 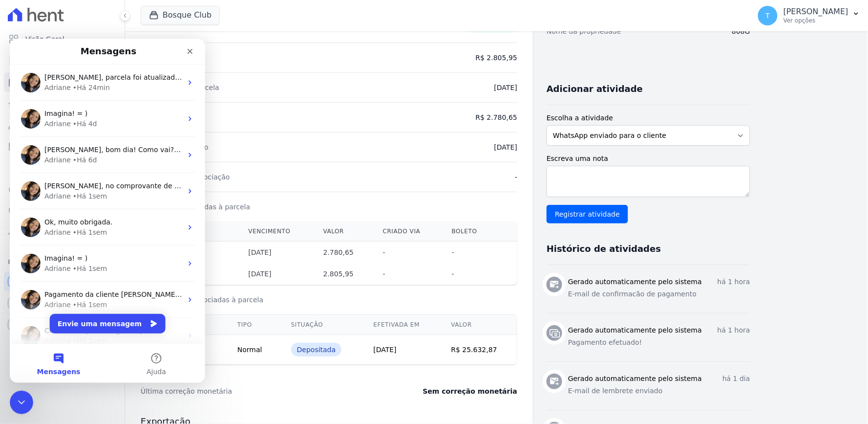 I want to click on button: Bosque Club, so click(x=180, y=15).